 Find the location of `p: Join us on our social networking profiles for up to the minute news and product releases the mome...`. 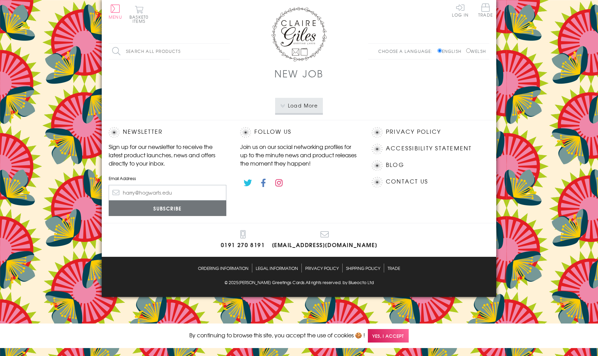

p: Join us on our social networking profiles for up to the minute news and product releases the mome... is located at coordinates (299, 155).